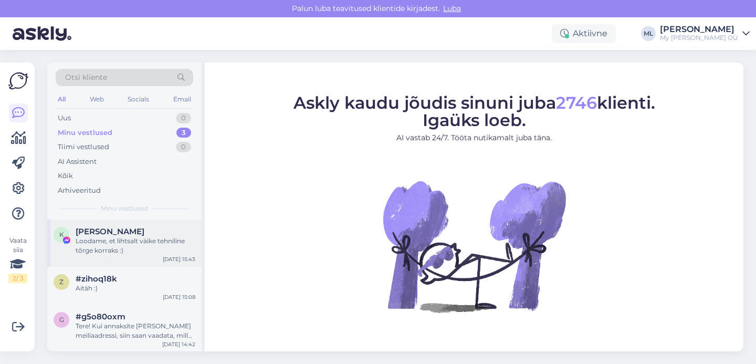  I want to click on div: Tiimi vestlused, so click(83, 147).